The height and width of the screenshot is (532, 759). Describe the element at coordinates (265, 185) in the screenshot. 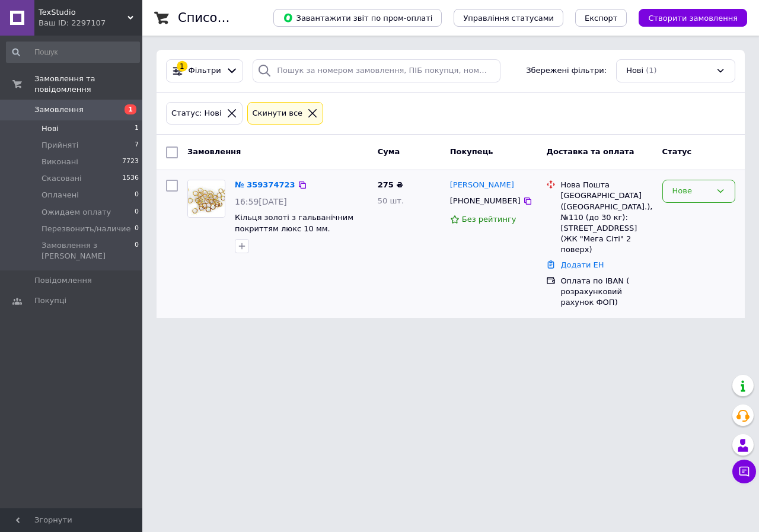

I see `a: № 359374723` at that location.